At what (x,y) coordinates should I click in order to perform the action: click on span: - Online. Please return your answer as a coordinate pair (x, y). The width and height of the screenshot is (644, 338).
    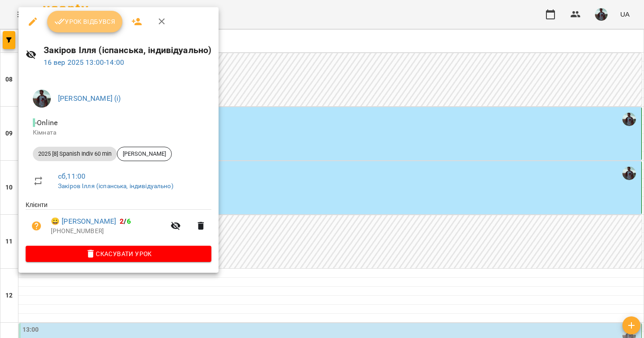
    Looking at the image, I should click on (46, 122).